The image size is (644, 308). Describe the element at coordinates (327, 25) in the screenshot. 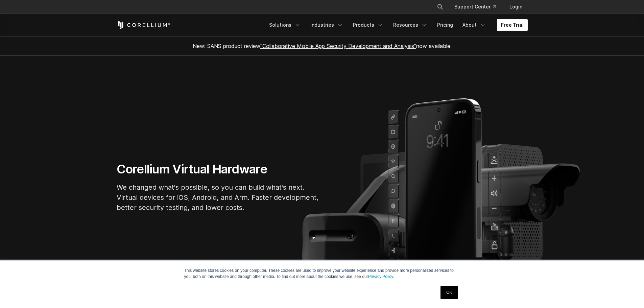

I see `a: Industries` at that location.